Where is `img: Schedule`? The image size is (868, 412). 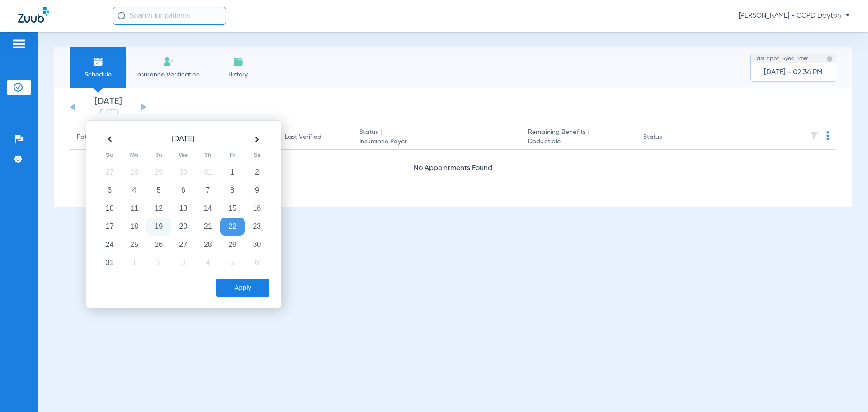 img: Schedule is located at coordinates (98, 62).